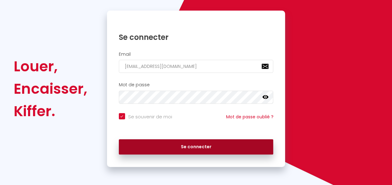  What do you see at coordinates (50, 89) in the screenshot?
I see `div: Encaisser,` at bounding box center [50, 89].